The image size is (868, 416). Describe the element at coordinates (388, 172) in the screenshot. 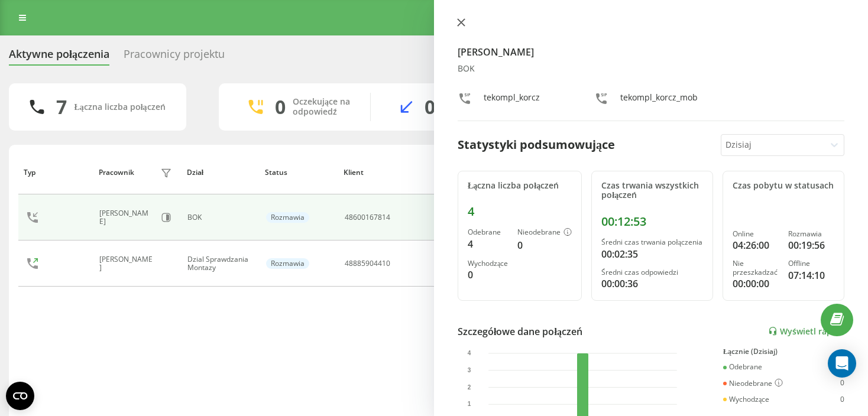

I see `div: Klient` at that location.